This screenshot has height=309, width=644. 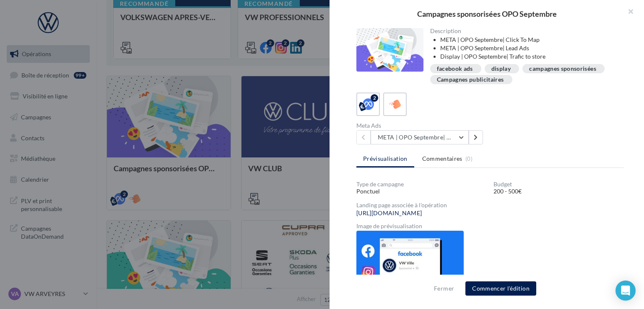 I want to click on div: 200 - 500€, so click(x=559, y=191).